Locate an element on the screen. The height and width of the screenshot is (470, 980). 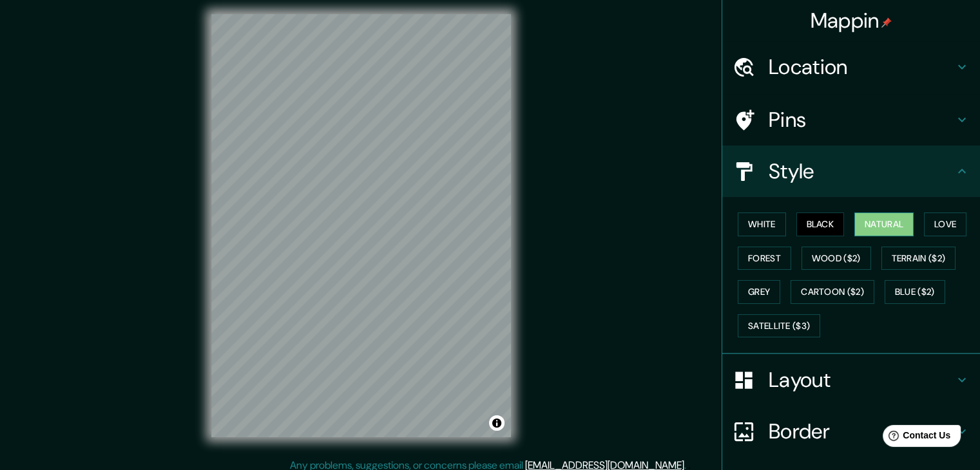
button: Wood ($2) is located at coordinates (836, 258).